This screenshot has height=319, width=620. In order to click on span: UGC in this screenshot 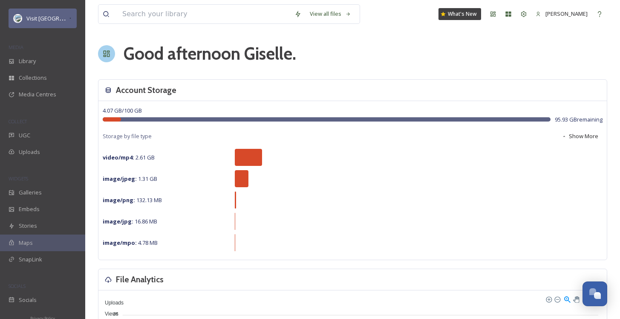, I will do `click(24, 135)`.